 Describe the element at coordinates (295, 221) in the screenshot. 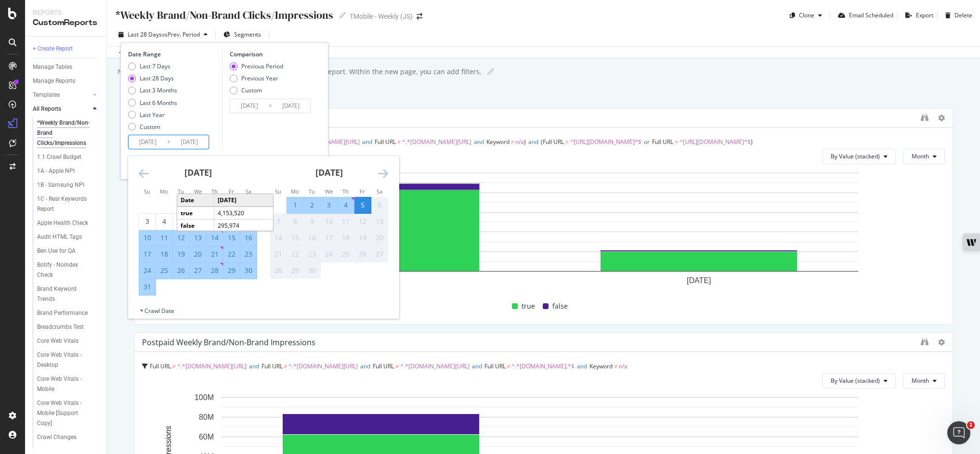

I see `td: Not available. Monday, September 8, 2025` at that location.